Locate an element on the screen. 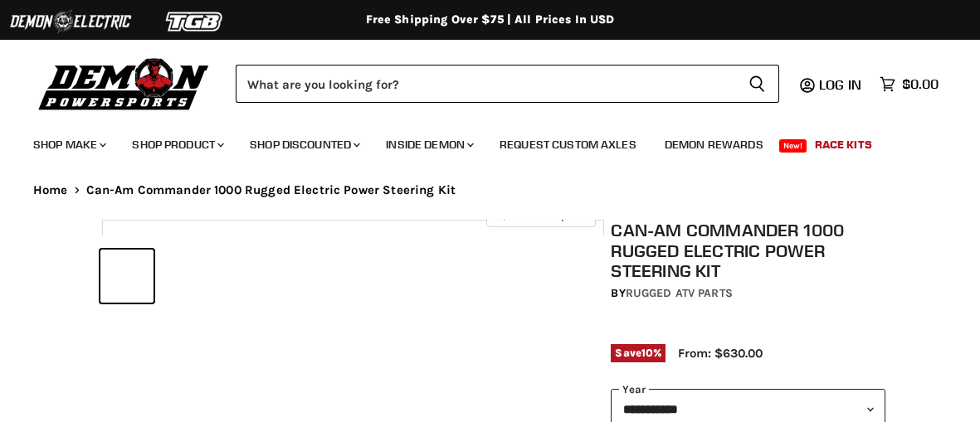  a: Shop Discounted is located at coordinates (304, 144).